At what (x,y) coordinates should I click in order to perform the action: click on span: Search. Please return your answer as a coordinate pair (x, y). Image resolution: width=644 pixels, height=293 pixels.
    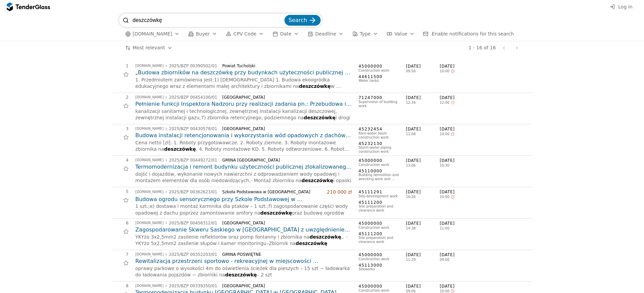
    Looking at the image, I should click on (297, 20).